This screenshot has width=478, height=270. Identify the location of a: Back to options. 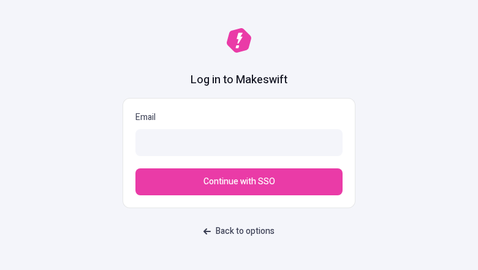
(239, 232).